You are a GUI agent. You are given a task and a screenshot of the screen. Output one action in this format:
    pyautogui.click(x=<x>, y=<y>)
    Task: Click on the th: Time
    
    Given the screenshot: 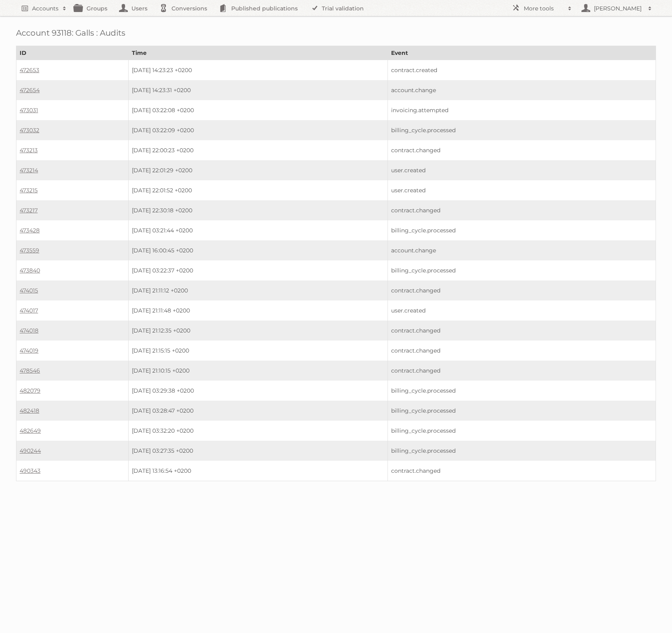 What is the action you would take?
    pyautogui.click(x=258, y=53)
    